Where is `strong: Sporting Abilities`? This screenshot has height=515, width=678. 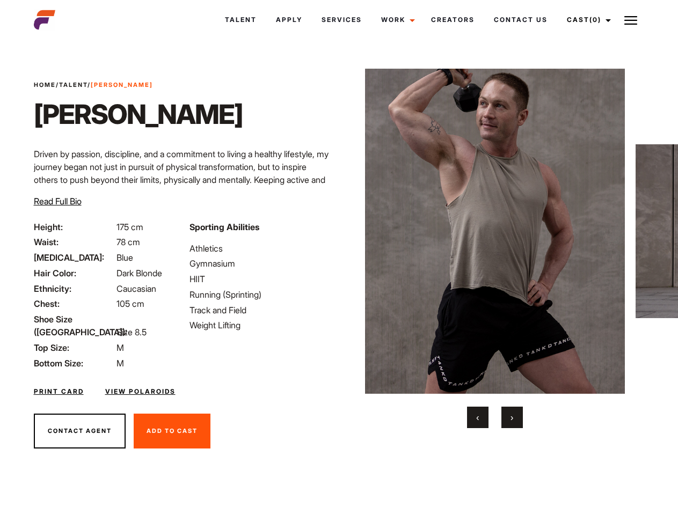
strong: Sporting Abilities is located at coordinates (224, 227).